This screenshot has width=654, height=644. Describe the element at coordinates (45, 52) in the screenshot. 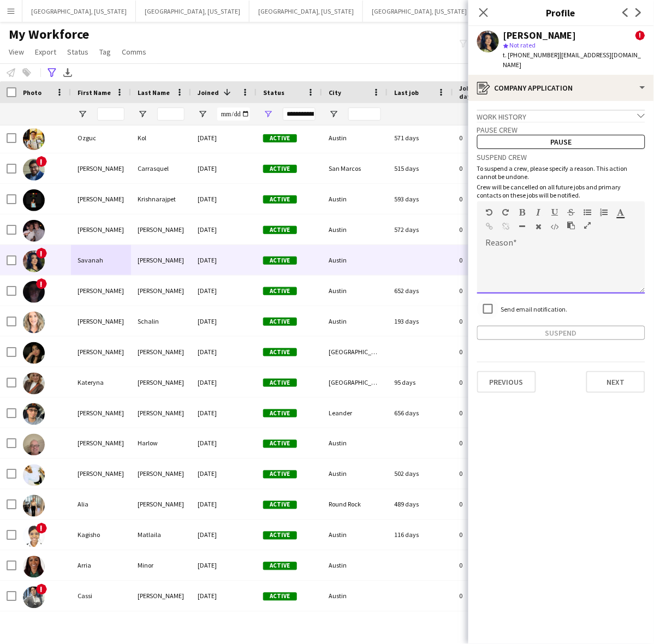

I see `a: Export` at that location.